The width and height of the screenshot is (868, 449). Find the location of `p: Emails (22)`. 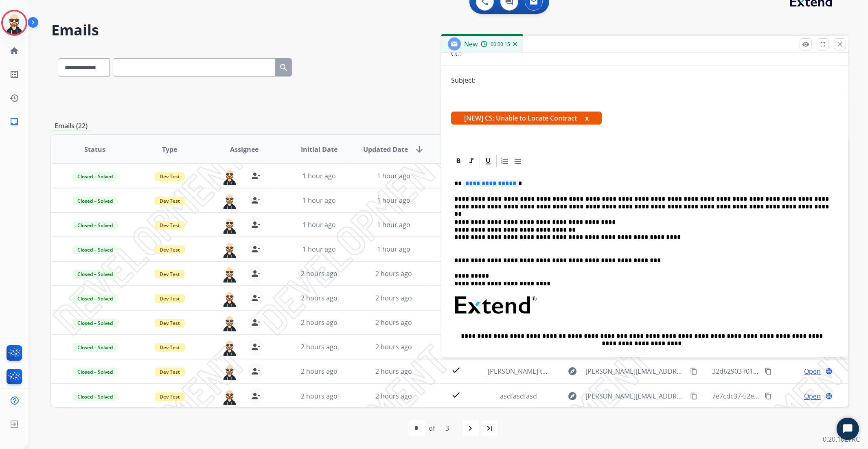

p: Emails (22) is located at coordinates (70, 126).